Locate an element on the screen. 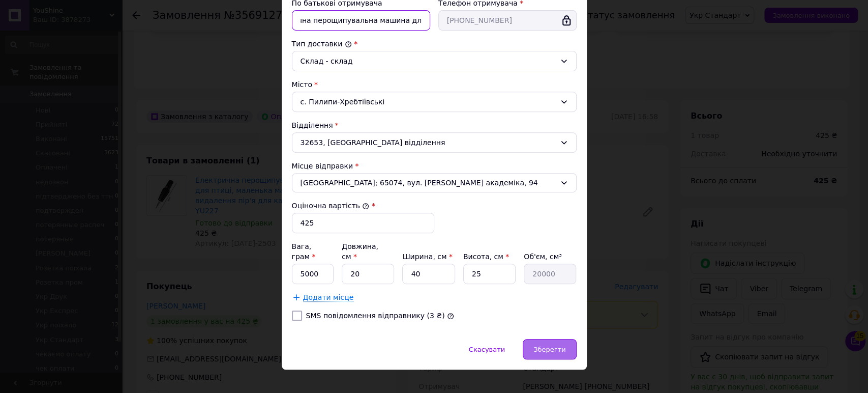 The width and height of the screenshot is (868, 393). div: Об'єм, см³ is located at coordinates (549, 256).